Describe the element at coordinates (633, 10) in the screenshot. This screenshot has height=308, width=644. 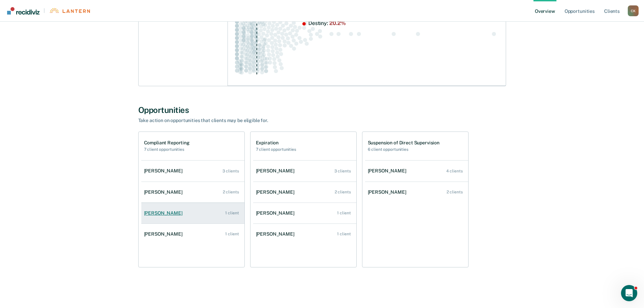
I see `div: C K` at that location.